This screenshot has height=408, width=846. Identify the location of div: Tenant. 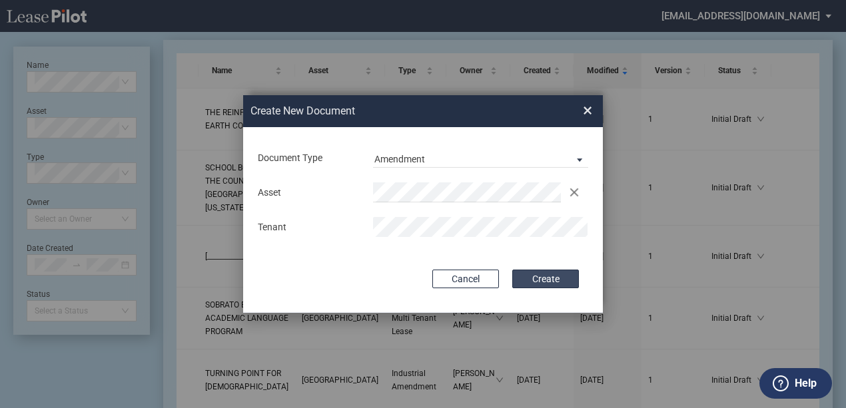
(308, 228).